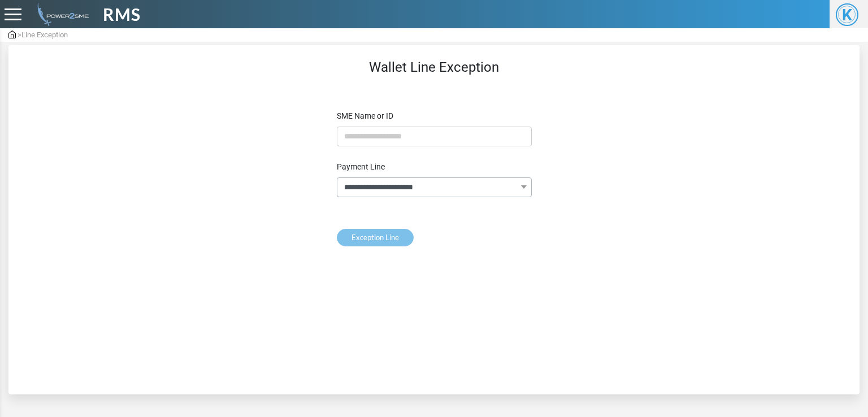 The height and width of the screenshot is (417, 868). What do you see at coordinates (375, 238) in the screenshot?
I see `button: Exception Line` at bounding box center [375, 238].